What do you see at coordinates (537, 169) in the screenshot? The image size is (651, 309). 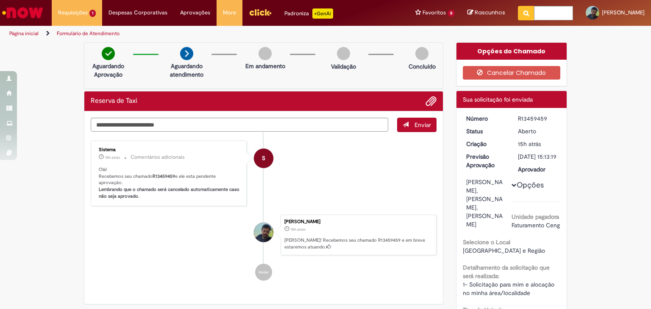 I see `dt: Aprovador` at bounding box center [537, 169].